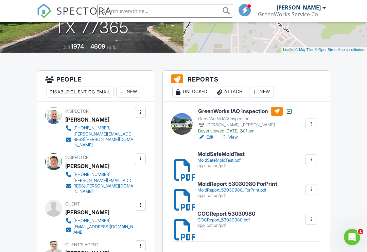 The width and height of the screenshot is (367, 252). Describe the element at coordinates (221, 160) in the screenshot. I see `a: MoldSafeMoldTest MoldSafeMoldTest.pdf application/pdf` at that location.